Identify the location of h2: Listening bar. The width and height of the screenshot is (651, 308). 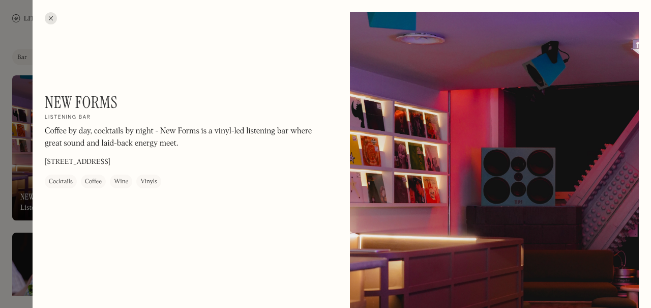
(68, 118).